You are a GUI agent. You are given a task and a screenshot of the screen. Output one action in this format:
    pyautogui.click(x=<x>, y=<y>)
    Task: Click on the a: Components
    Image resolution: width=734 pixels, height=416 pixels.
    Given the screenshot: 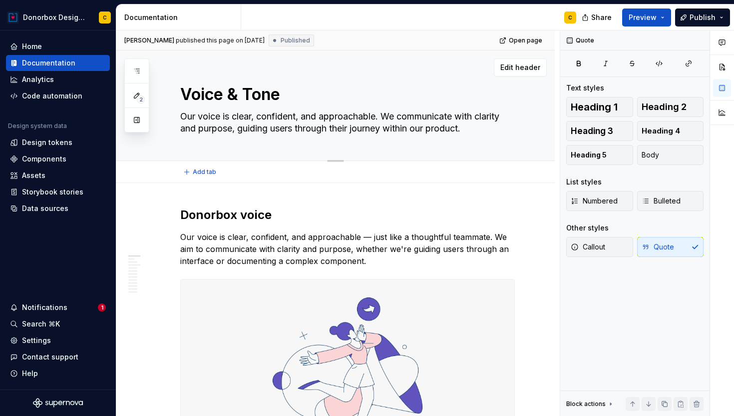 What is the action you would take?
    pyautogui.click(x=58, y=159)
    